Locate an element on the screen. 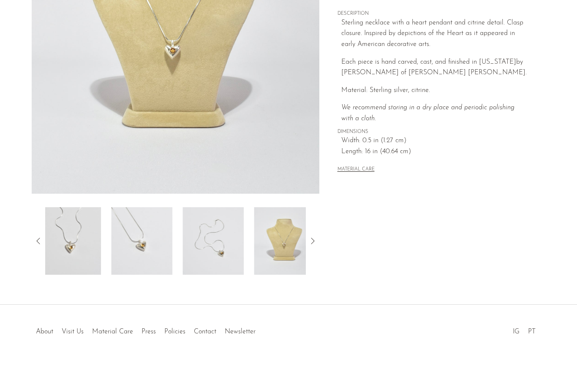 The height and width of the screenshot is (368, 577). a: IG is located at coordinates (516, 332).